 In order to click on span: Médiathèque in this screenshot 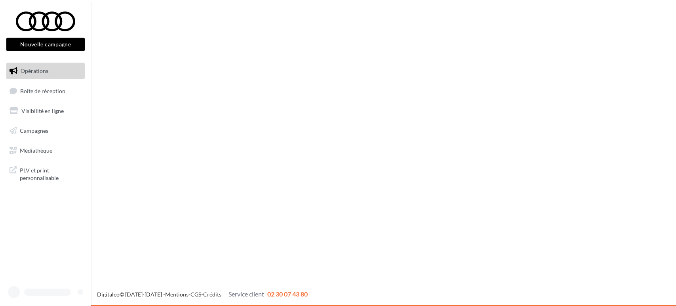, I will do `click(36, 150)`.